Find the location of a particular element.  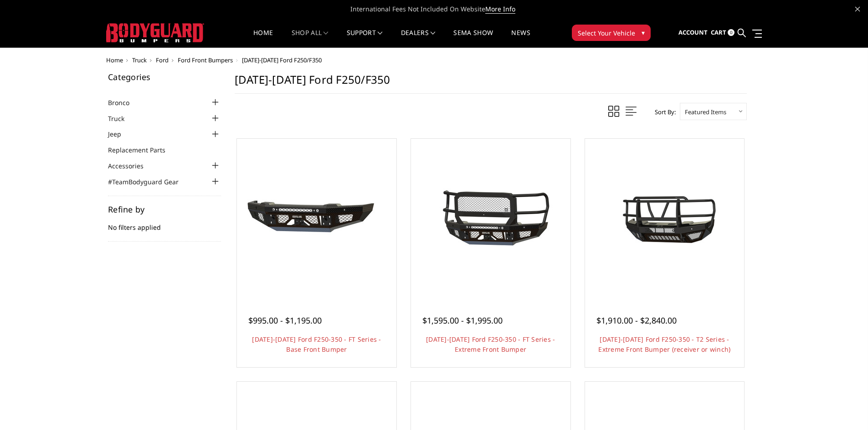

span: Account is located at coordinates (693, 32).